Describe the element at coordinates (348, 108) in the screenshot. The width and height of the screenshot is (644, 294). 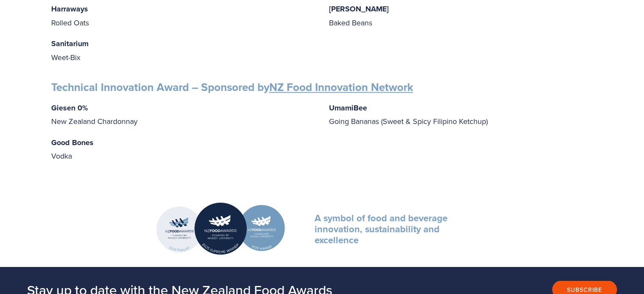
I see `strong: UmamiBee` at that location.